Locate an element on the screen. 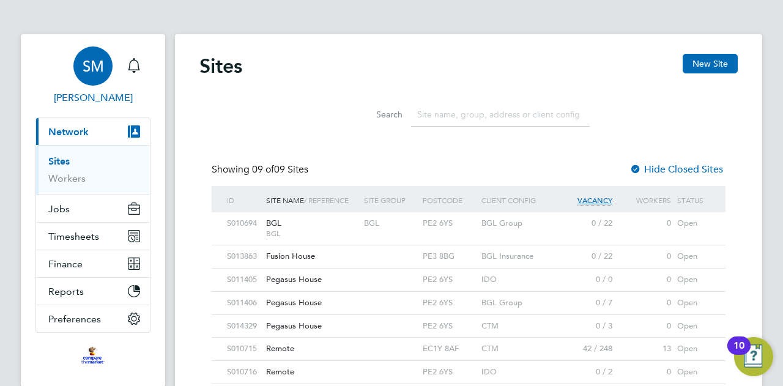 The width and height of the screenshot is (783, 386). img: bglgroup-logo-retina.png is located at coordinates (92, 355).